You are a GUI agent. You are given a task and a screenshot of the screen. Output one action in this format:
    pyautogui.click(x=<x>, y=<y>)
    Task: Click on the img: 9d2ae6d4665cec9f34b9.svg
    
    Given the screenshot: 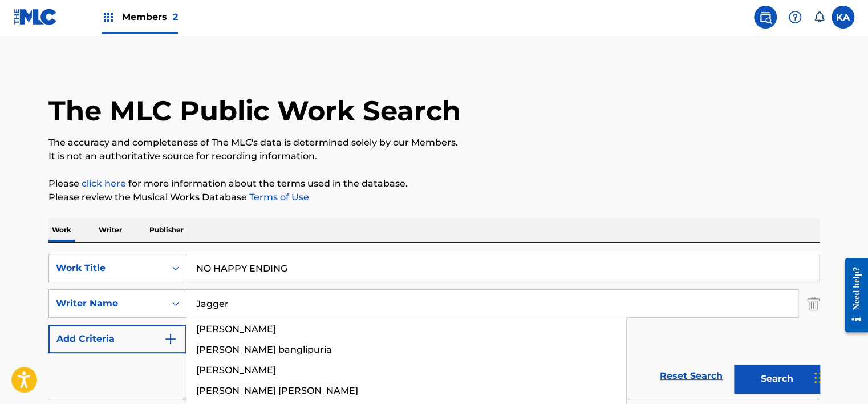 What is the action you would take?
    pyautogui.click(x=171, y=339)
    